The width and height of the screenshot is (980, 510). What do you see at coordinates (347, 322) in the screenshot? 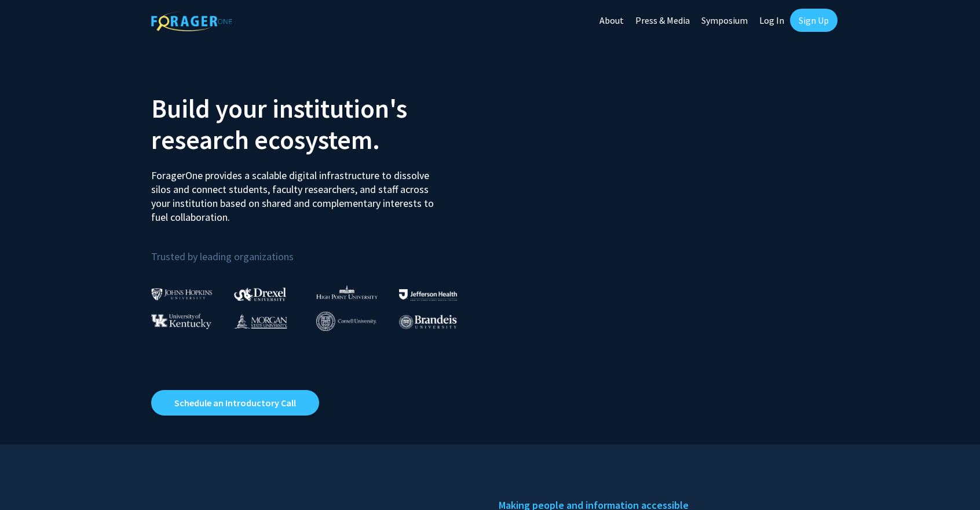
I see `img: Cornell University` at bounding box center [347, 322].